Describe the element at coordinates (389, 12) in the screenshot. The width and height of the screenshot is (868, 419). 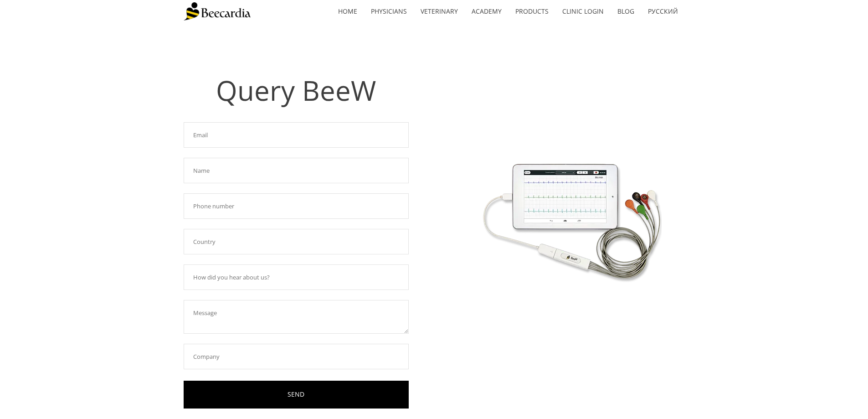
I see `a: Physicians` at that location.